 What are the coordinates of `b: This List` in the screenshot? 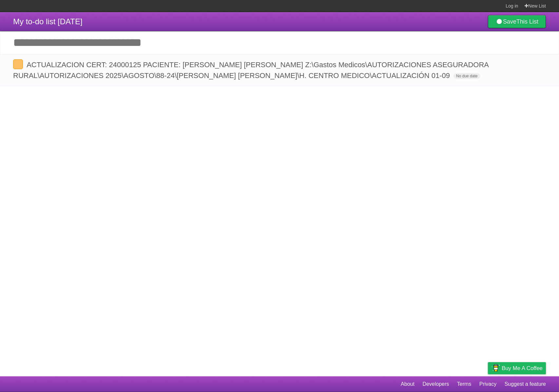 It's located at (528, 22).